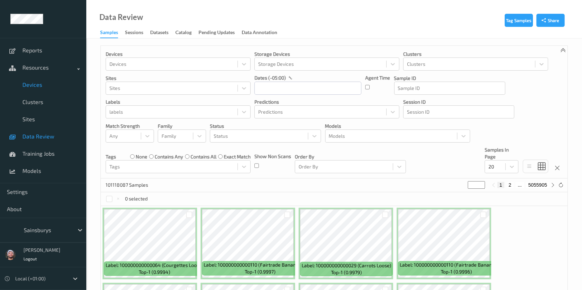 The width and height of the screenshot is (582, 290). I want to click on a: Datasets, so click(162, 33).